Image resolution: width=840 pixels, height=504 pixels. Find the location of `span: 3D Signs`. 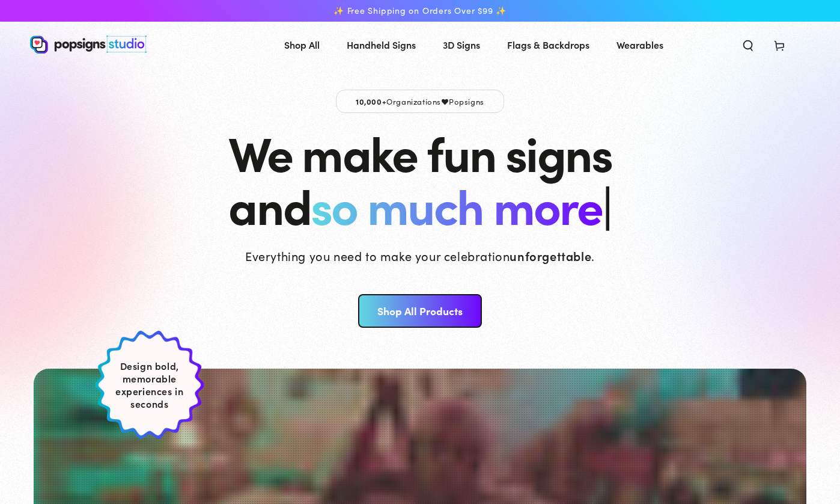

span: 3D Signs is located at coordinates (462, 44).